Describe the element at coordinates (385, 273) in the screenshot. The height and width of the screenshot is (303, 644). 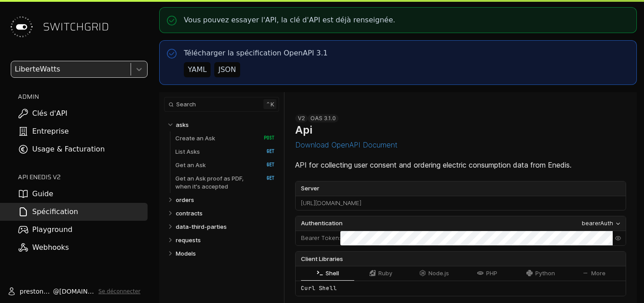
I see `span: Ruby` at that location.